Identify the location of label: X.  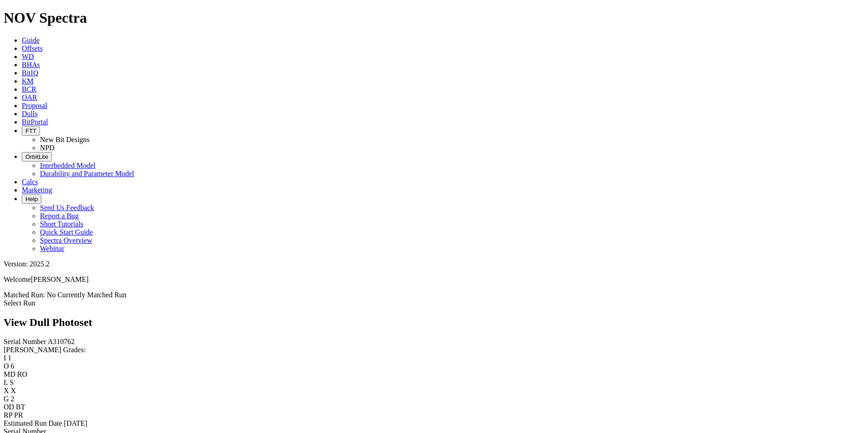
(7, 390).